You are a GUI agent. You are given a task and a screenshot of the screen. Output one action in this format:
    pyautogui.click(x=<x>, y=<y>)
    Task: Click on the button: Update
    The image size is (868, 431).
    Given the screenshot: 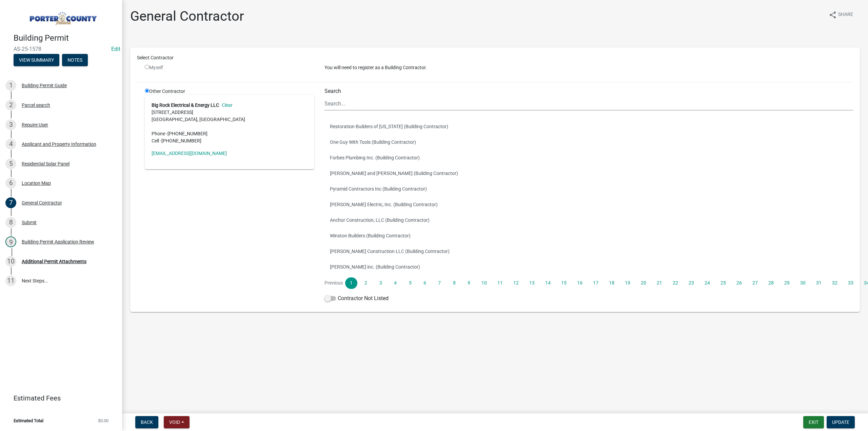 What is the action you would take?
    pyautogui.click(x=841, y=422)
    